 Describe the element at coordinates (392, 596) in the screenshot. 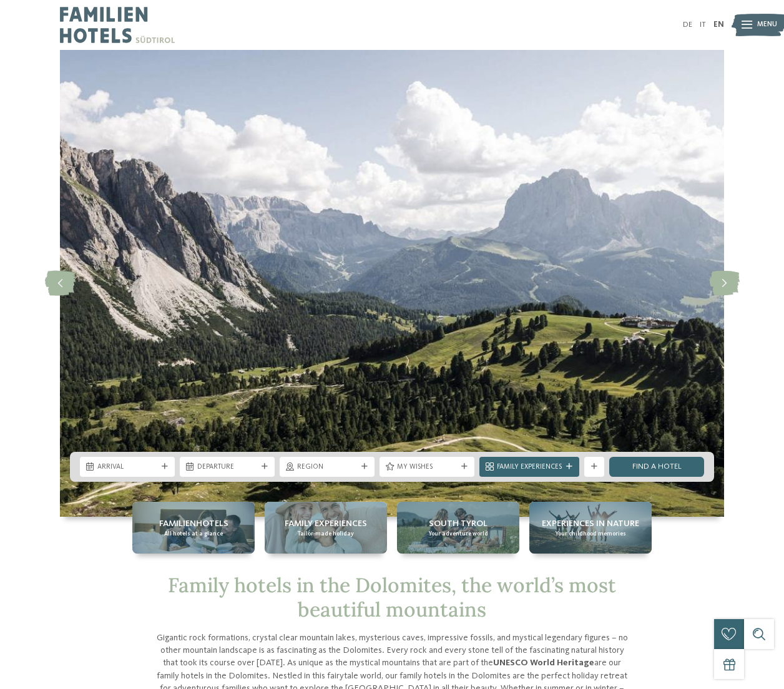

I see `span: Family hotels in the Dolomites, the world’s most beautiful mountains` at that location.